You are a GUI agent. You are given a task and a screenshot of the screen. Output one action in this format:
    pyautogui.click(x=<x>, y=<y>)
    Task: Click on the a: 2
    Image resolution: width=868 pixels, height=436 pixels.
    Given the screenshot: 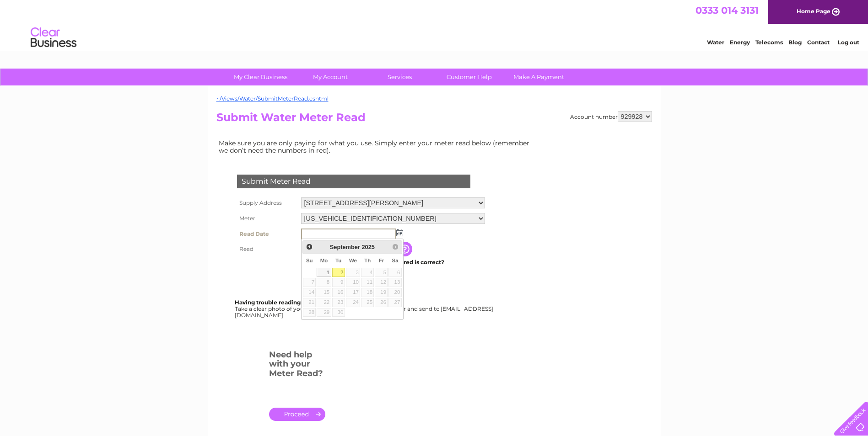 What is the action you would take?
    pyautogui.click(x=338, y=272)
    